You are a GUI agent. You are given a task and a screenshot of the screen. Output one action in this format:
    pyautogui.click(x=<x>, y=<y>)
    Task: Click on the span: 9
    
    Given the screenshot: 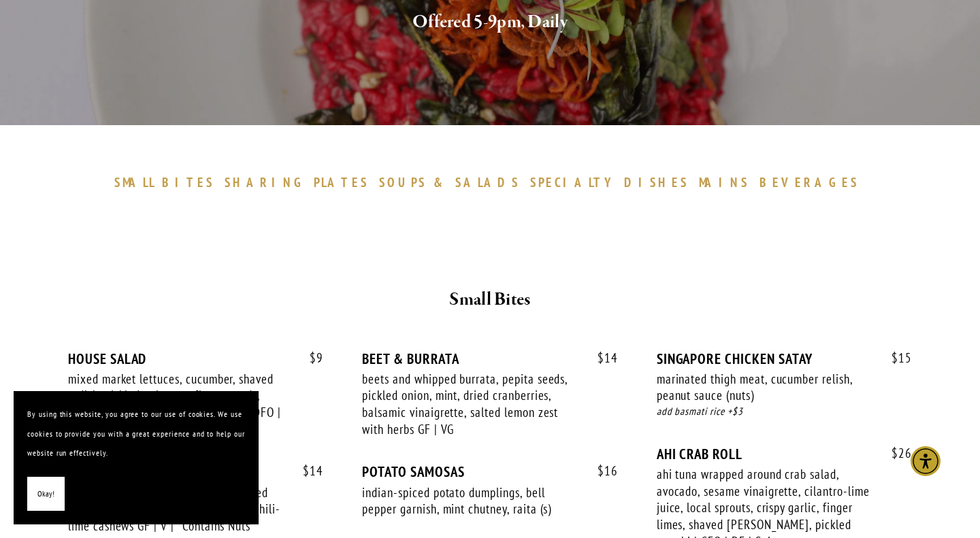 What is the action you would take?
    pyautogui.click(x=310, y=358)
    